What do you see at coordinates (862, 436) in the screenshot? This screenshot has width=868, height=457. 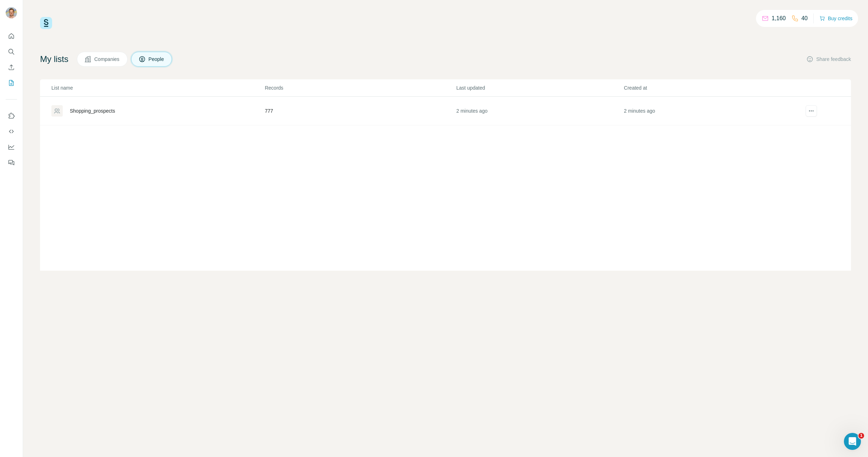 I see `span: 1` at bounding box center [862, 436].